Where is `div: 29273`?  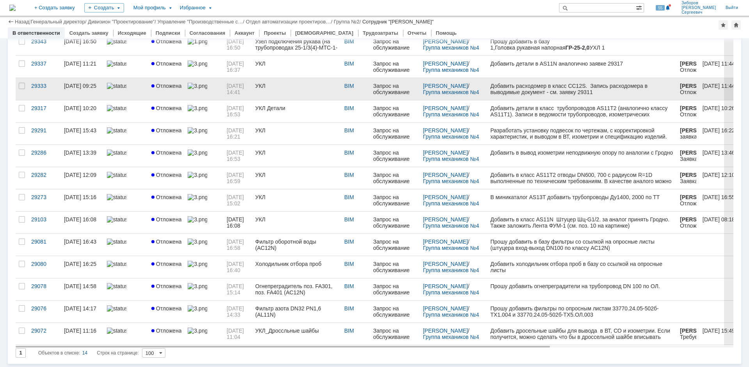 div: 29273 is located at coordinates (44, 197).